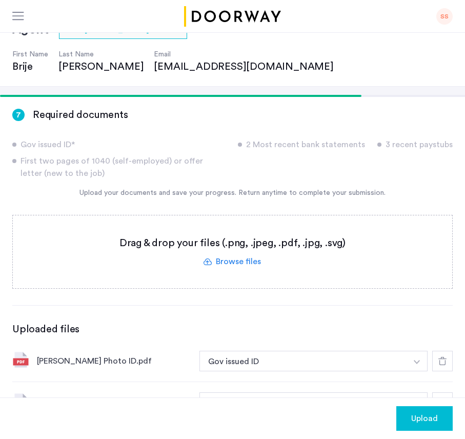  What do you see at coordinates (248, 54) in the screenshot?
I see `h4: Email` at bounding box center [248, 54].